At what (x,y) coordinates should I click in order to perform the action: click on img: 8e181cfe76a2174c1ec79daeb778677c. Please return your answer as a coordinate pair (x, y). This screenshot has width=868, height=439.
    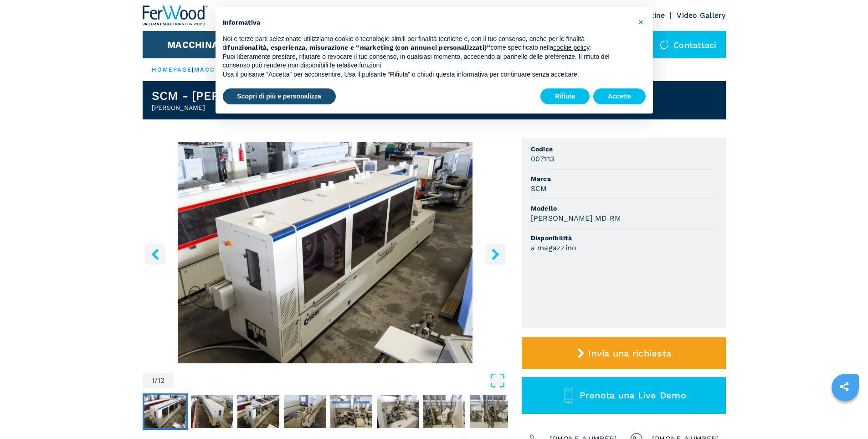
    Looking at the image, I should click on (258, 411).